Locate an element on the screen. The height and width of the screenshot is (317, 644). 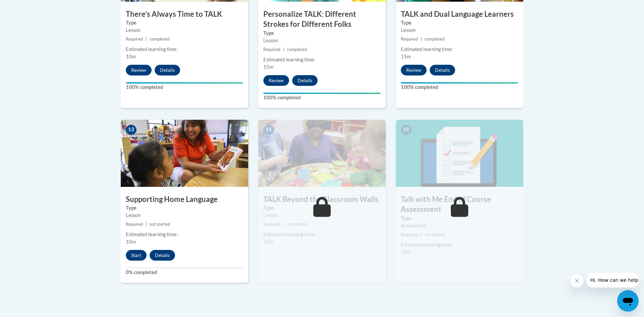
h3: Personalize TALK: Different Strokes for Different Folks is located at coordinates (322, 19).